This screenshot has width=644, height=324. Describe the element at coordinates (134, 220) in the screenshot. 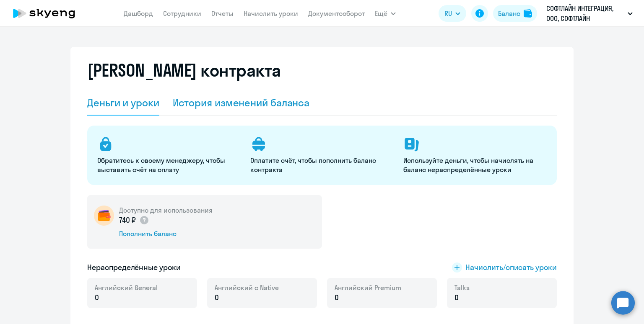

I see `p: 740 ₽` at that location.